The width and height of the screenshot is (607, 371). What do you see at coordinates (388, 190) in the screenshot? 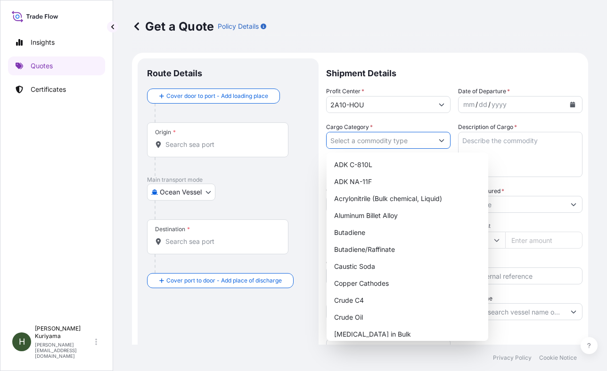
I see `span: Commercial Invoice Value` at bounding box center [388, 190].